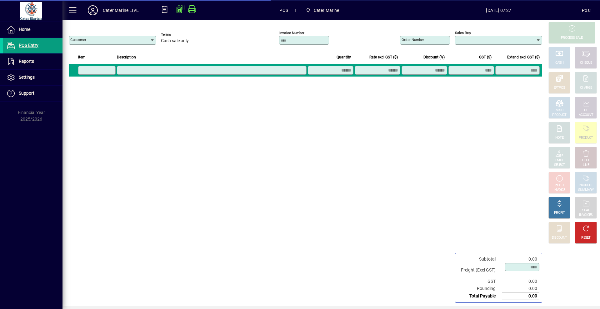 The image size is (600, 309). What do you see at coordinates (586, 88) in the screenshot?
I see `div: CHARGE` at bounding box center [586, 88].